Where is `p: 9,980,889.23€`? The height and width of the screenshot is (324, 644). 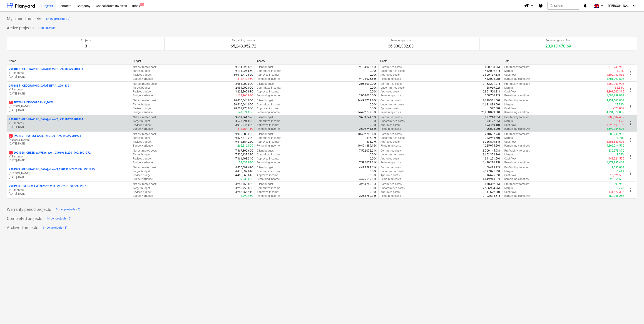 p: 9,980,889.23€ is located at coordinates (244, 134).